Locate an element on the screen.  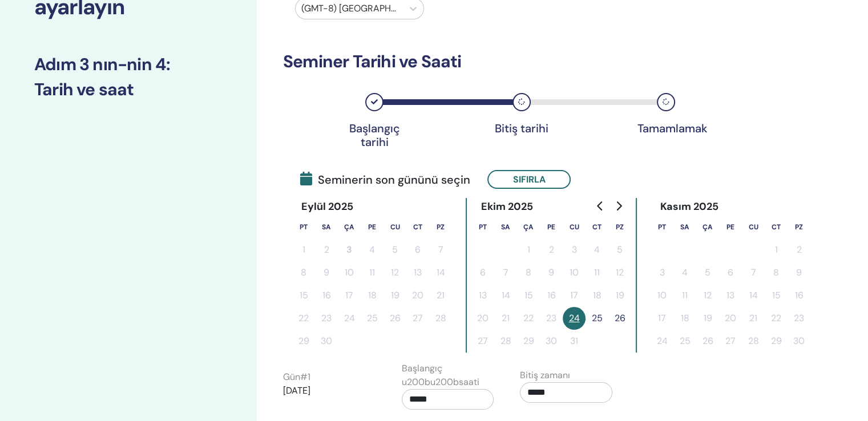
h3: Seminer Tarihi ve Saati is located at coordinates (509, 62).